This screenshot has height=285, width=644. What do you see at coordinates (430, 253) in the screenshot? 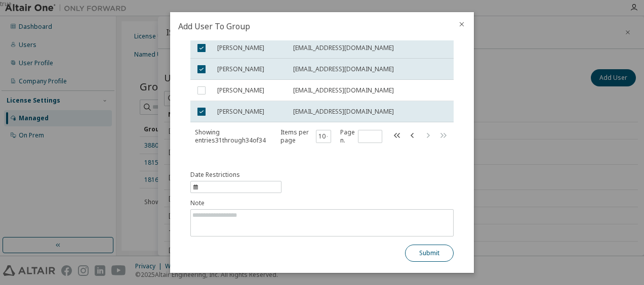
I see `button: Submit` at bounding box center [430, 253].